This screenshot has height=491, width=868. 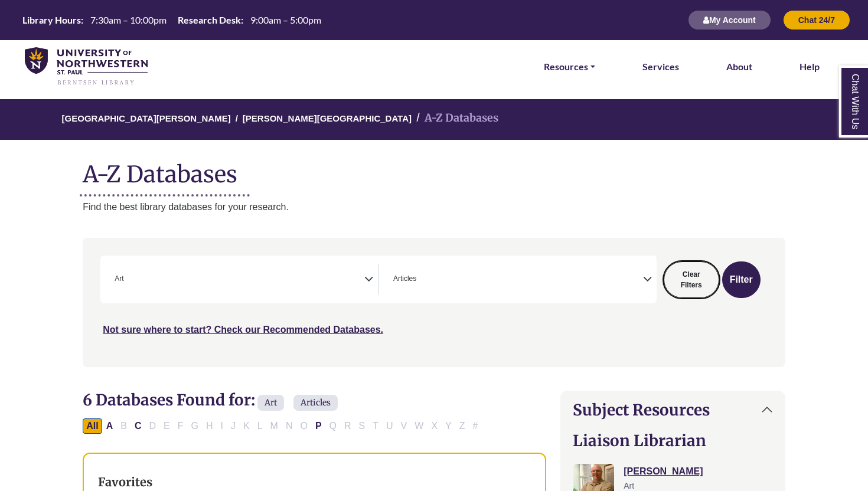 I want to click on span: 9:00am – 5:00pm, so click(x=286, y=19).